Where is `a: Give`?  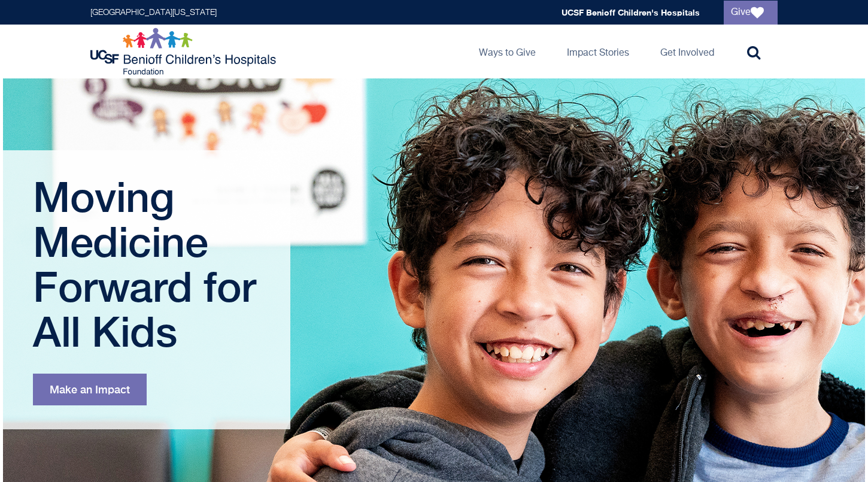
a: Give is located at coordinates (750, 12).